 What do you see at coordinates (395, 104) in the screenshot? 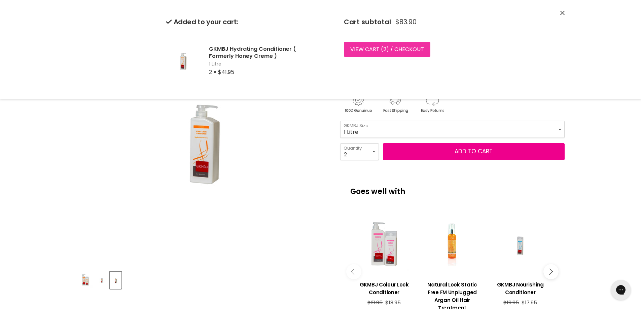
I see `img: shipping.gif` at bounding box center [395, 104].